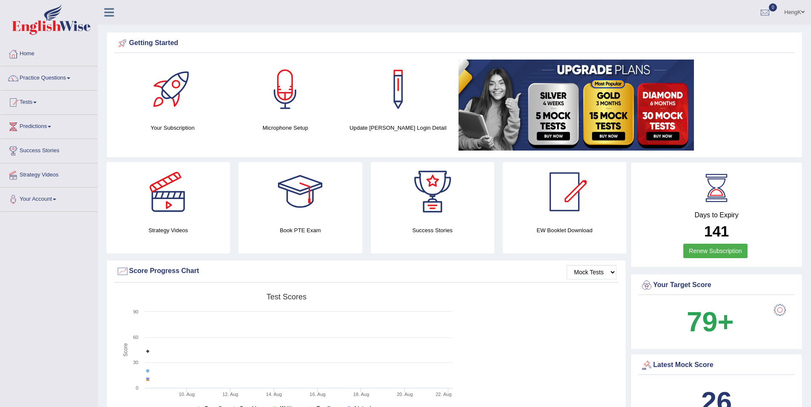 This screenshot has width=811, height=407. Describe the element at coordinates (716, 215) in the screenshot. I see `h4: Days to Expiry` at that location.